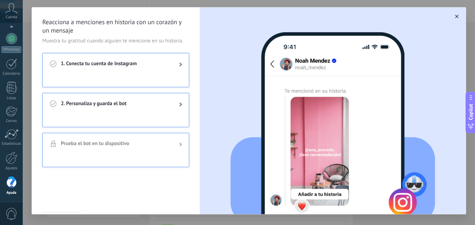 Image resolution: width=475 pixels, height=225 pixels. I want to click on div: Ayuda, so click(12, 192).